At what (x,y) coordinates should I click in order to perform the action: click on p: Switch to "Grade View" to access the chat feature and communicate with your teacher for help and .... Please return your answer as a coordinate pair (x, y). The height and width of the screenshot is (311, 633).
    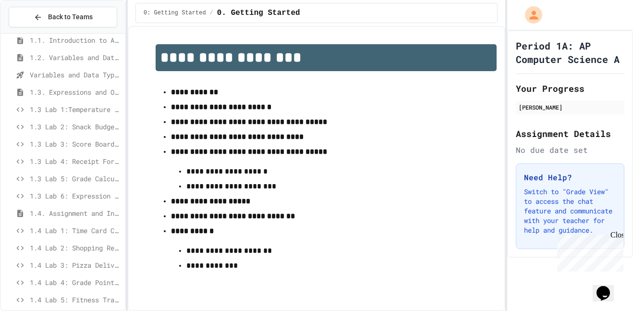
    Looking at the image, I should click on (570, 211).